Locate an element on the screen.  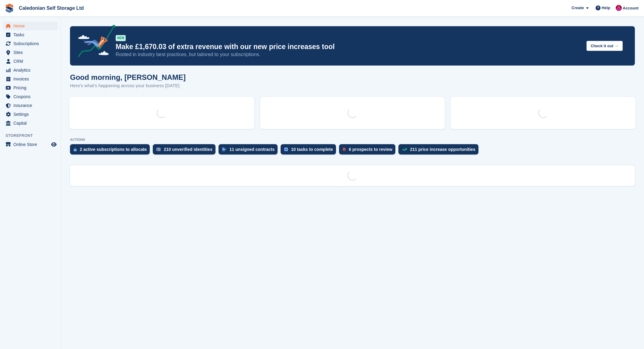
div: 211 price increase opportunities is located at coordinates (443, 149).